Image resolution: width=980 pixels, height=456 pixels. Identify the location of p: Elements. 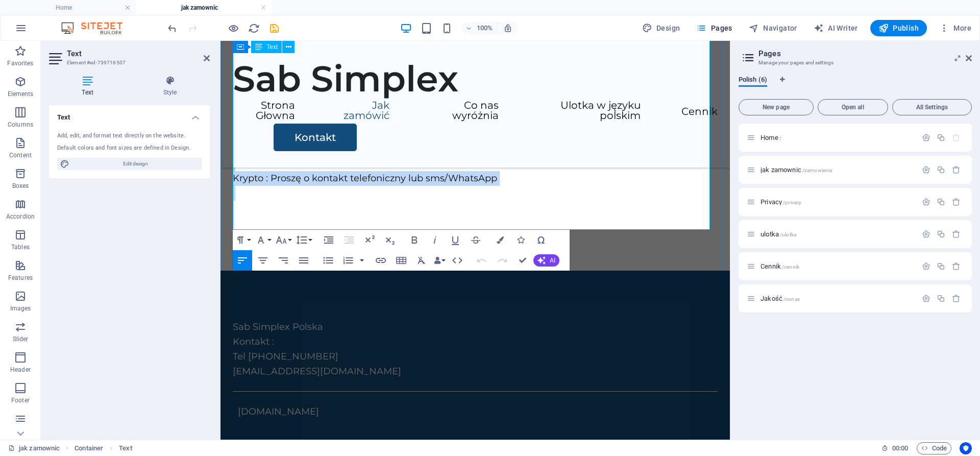
(21, 94).